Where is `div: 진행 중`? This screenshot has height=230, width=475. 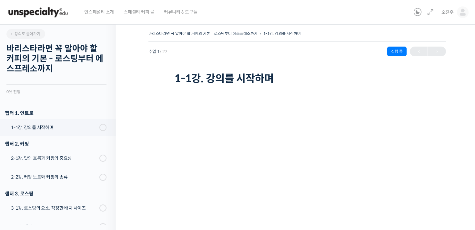
div: 진행 중 is located at coordinates (397, 51).